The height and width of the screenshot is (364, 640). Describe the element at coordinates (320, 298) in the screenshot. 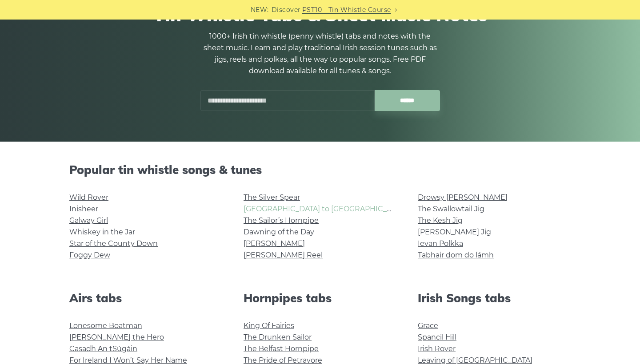

I see `h2: Hornpipes tabs` at that location.